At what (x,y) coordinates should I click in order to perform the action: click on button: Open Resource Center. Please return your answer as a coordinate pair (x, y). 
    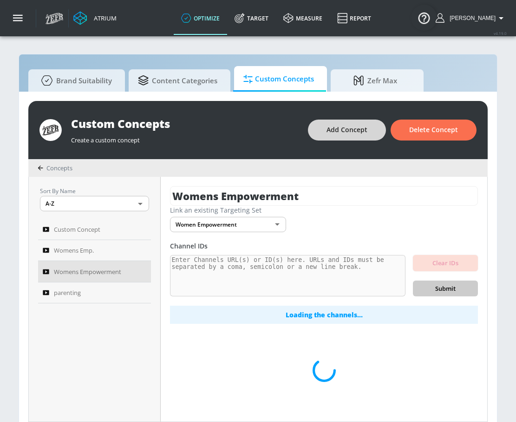
    Looking at the image, I should click on (424, 18).